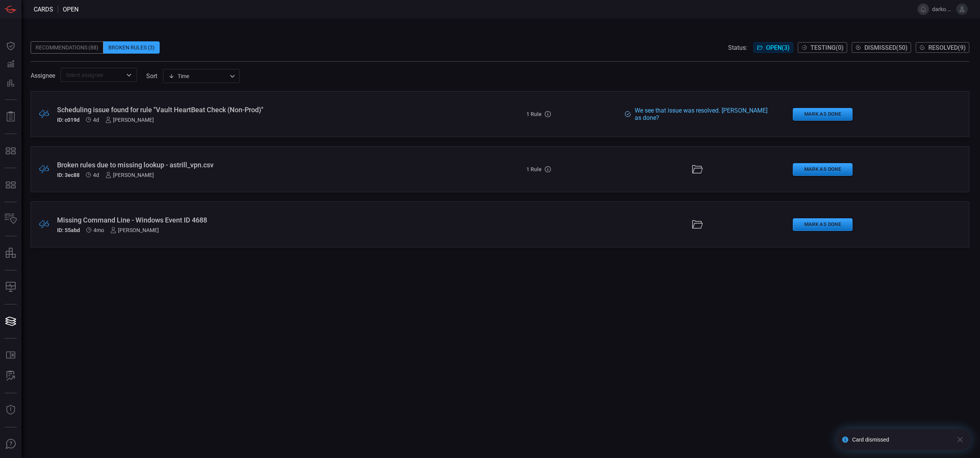 The width and height of the screenshot is (980, 458). I want to click on button: Ask Us A Question, so click(11, 445).